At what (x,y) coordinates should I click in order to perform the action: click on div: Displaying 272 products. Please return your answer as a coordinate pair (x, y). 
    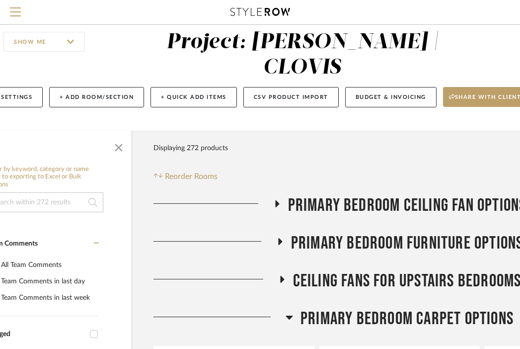
    Looking at the image, I should click on (191, 148).